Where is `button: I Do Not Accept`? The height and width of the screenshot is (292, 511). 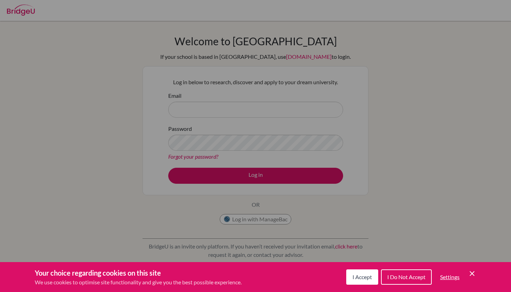
button: I Do Not Accept is located at coordinates (406, 277).